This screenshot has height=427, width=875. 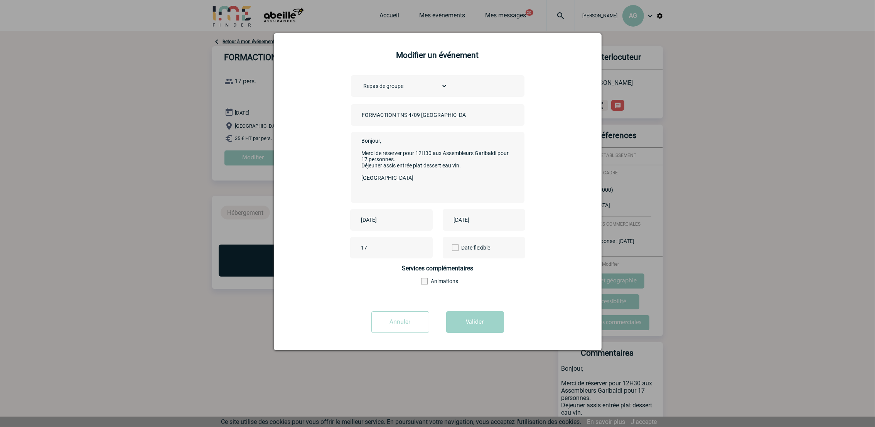 What do you see at coordinates (438, 55) in the screenshot?
I see `h2: Modifier un événement` at bounding box center [438, 55].